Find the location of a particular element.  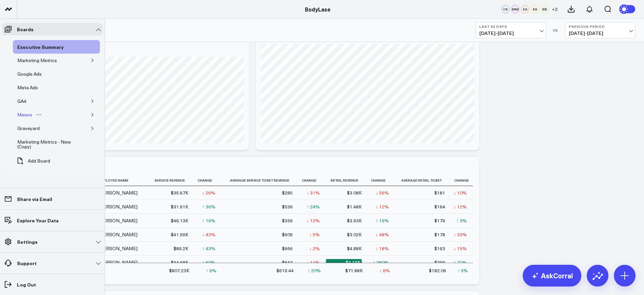

a: Marketing Metrics - New (Copy)Open board menu is located at coordinates (54, 144).